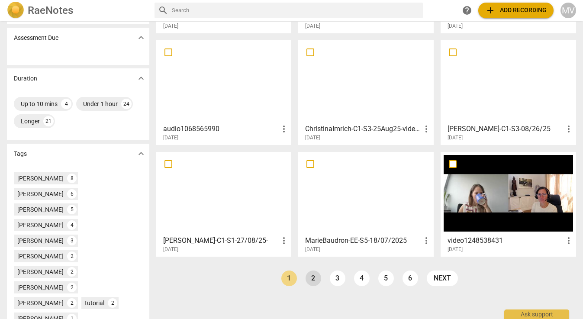  What do you see at coordinates (72, 209) in the screenshot?
I see `div: 5` at bounding box center [72, 209].